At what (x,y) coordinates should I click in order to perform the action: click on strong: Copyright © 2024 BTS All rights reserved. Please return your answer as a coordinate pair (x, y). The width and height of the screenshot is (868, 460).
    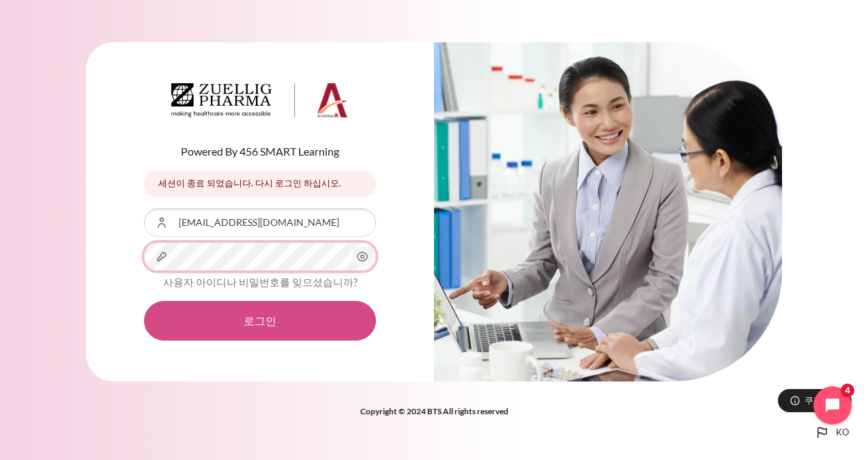
    Looking at the image, I should click on (434, 411).